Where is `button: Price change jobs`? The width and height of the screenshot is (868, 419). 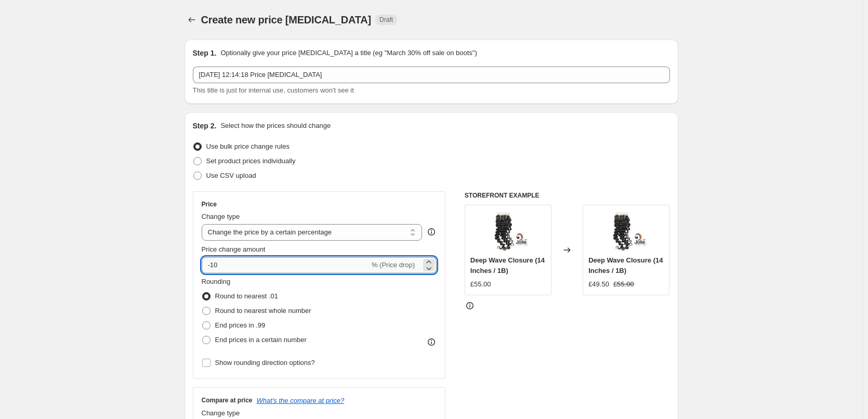
button: Price change jobs is located at coordinates (192, 20).